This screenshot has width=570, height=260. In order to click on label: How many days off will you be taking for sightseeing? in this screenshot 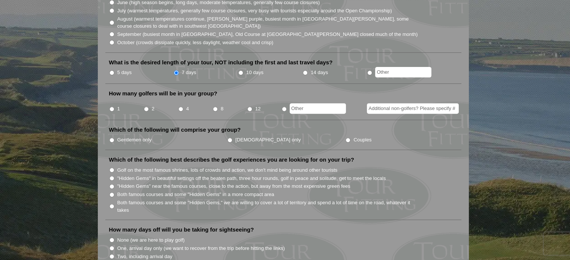, I will do `click(181, 230)`.